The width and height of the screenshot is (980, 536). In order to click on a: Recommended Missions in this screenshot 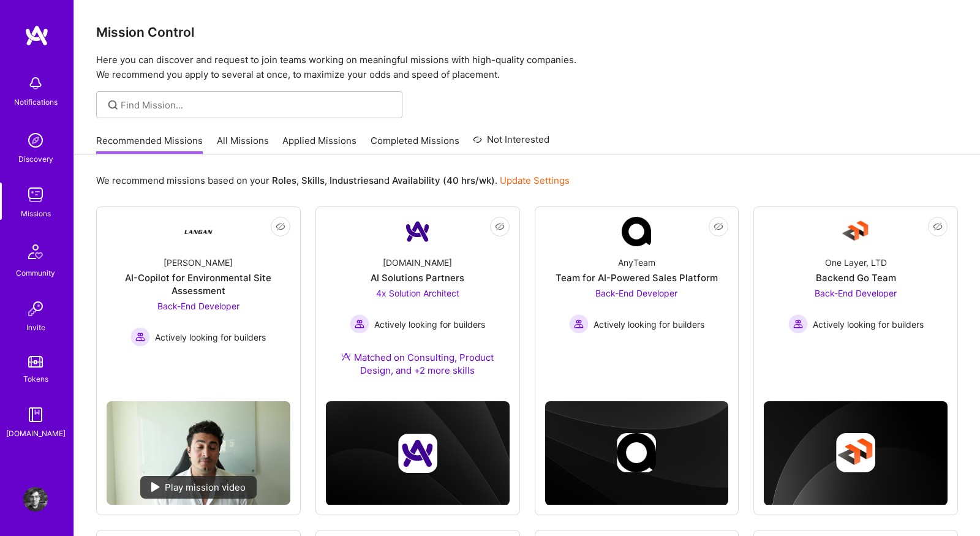, I will do `click(150, 144)`.